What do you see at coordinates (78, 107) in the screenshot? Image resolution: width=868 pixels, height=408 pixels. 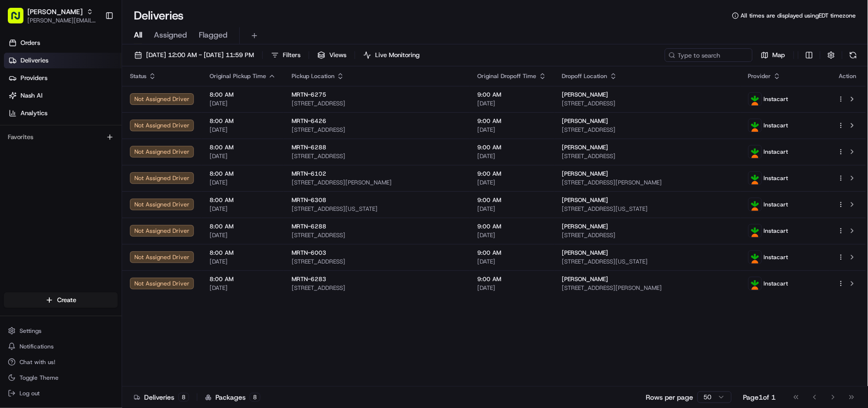 I see `div: We're available if you need us!` at bounding box center [78, 107].